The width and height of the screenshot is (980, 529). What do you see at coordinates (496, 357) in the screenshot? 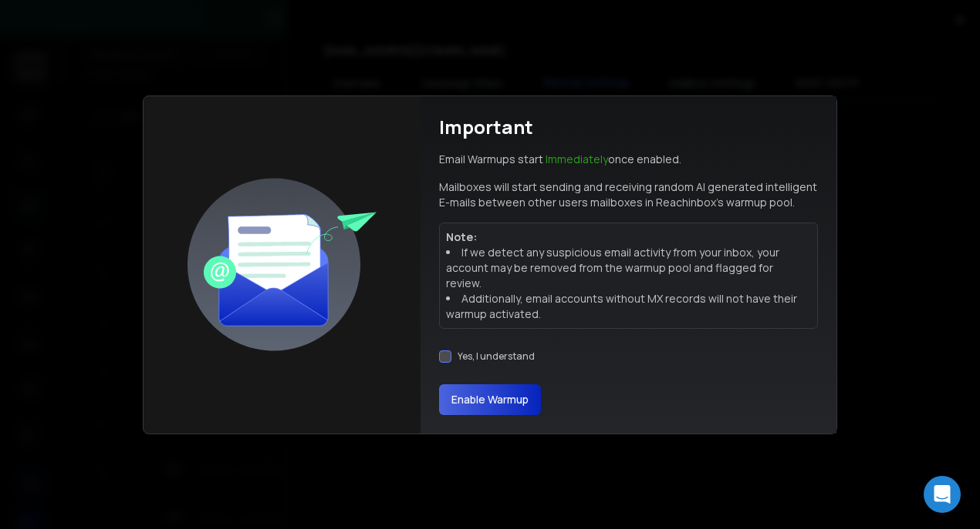
I see `label: Yes, I understand` at bounding box center [496, 357].